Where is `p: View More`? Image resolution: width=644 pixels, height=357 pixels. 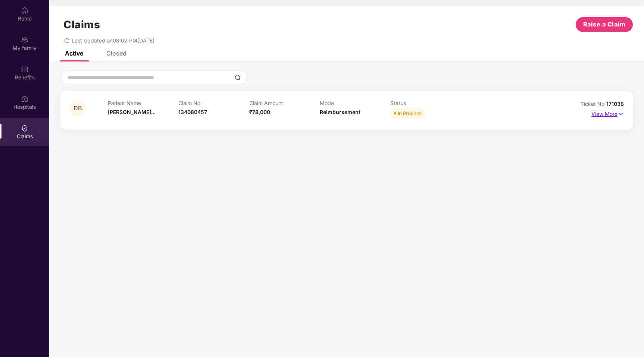
p: View More is located at coordinates (607, 113).